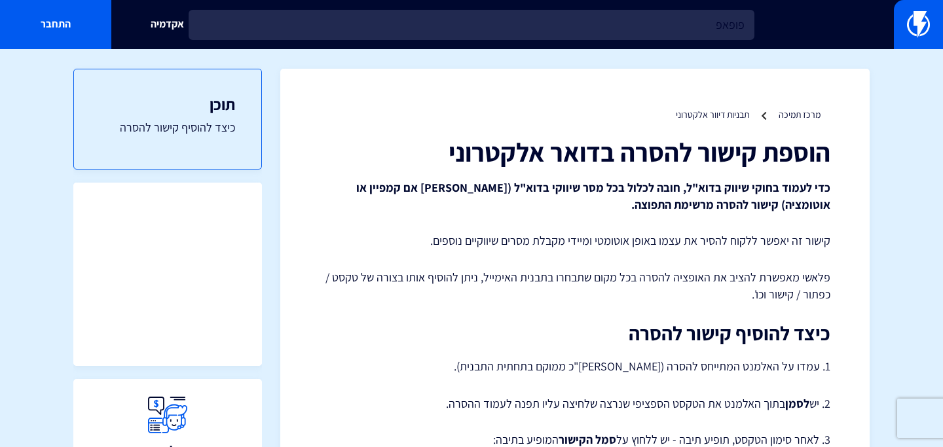 Image resolution: width=943 pixels, height=447 pixels. I want to click on h3: תוכן, so click(168, 104).